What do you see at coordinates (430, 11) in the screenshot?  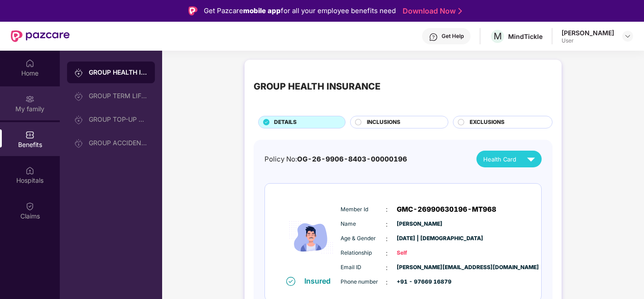 I see `a: Download Now` at bounding box center [430, 11].